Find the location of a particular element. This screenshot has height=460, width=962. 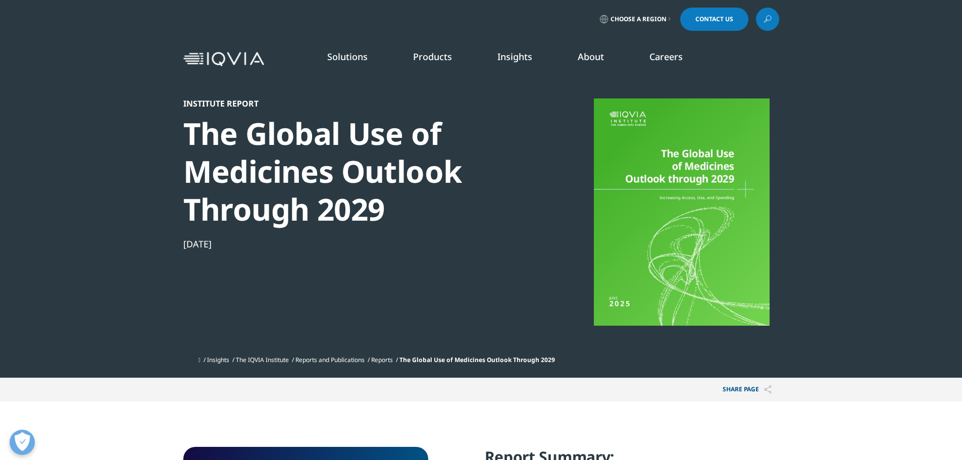

div: The Global Use of Medicines Outlook Through 2029 is located at coordinates (357, 171).